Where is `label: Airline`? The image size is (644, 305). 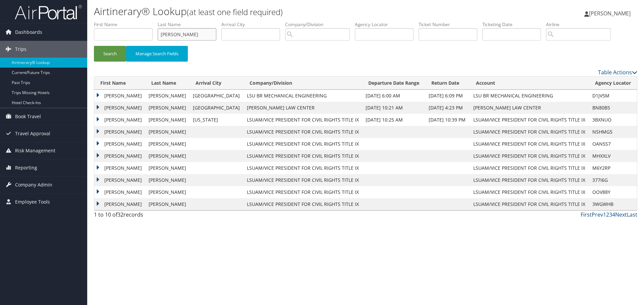 label: Airline is located at coordinates (581, 24).